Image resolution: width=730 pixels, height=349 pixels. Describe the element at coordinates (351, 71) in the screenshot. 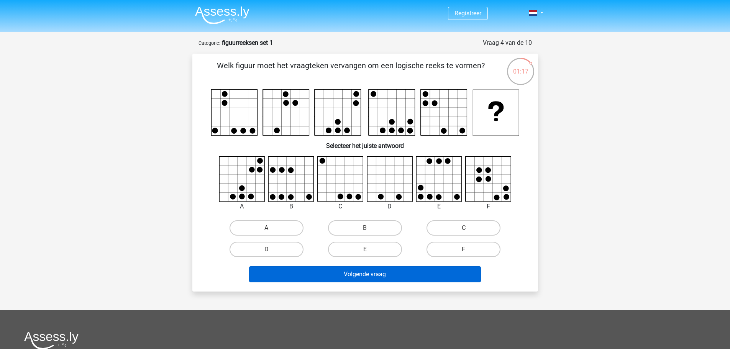

I see `p: Welk figuur moet het vraagteken vervangen om een logische reeks te vormen?` at that location.